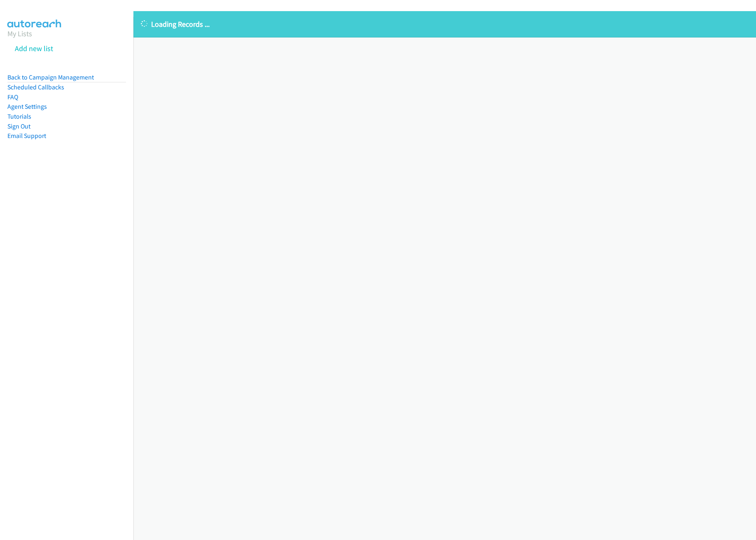 This screenshot has height=540, width=756. I want to click on a: Tutorials, so click(20, 116).